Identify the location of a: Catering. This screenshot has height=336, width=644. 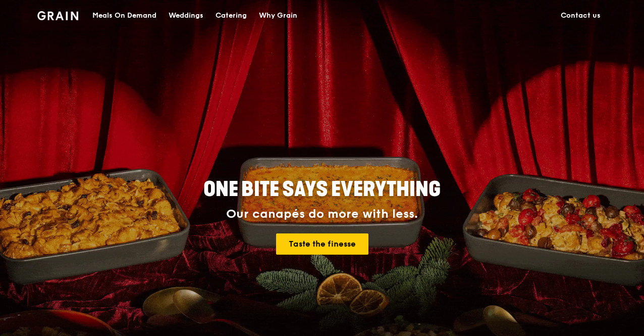
(231, 16).